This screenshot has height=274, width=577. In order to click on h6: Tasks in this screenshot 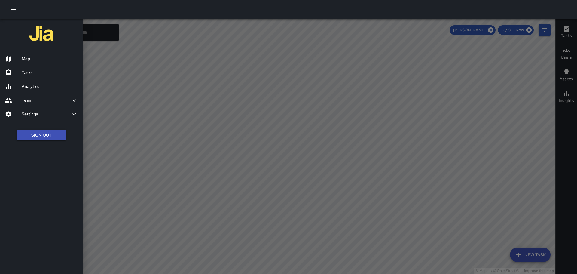, I will do `click(50, 73)`.